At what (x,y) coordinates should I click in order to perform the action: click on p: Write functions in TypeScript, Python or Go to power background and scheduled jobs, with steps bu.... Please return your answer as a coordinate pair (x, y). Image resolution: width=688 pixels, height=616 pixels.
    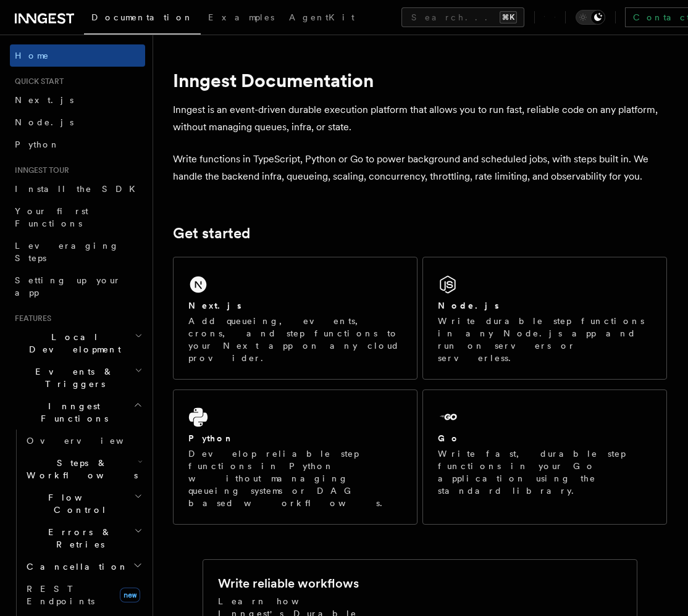
    Looking at the image, I should click on (420, 168).